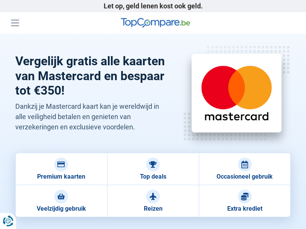  Describe the element at coordinates (93, 76) in the screenshot. I see `h1: Vergelijk gratis alle kaarten van Mastercard en bespaar tot €350!` at that location.